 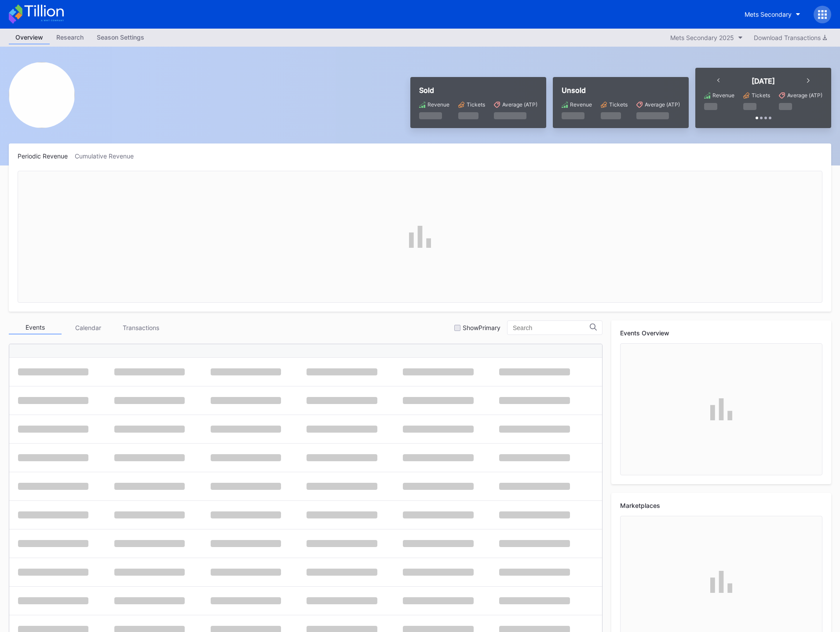 What do you see at coordinates (790, 37) in the screenshot?
I see `button: Download Transactions` at bounding box center [790, 37].